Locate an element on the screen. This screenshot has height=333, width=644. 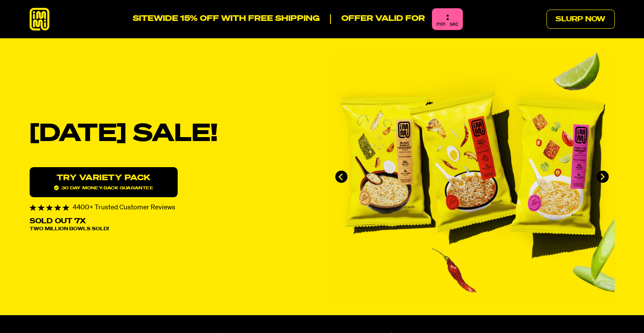
span: 30 day money-back guarantee is located at coordinates (103, 188).